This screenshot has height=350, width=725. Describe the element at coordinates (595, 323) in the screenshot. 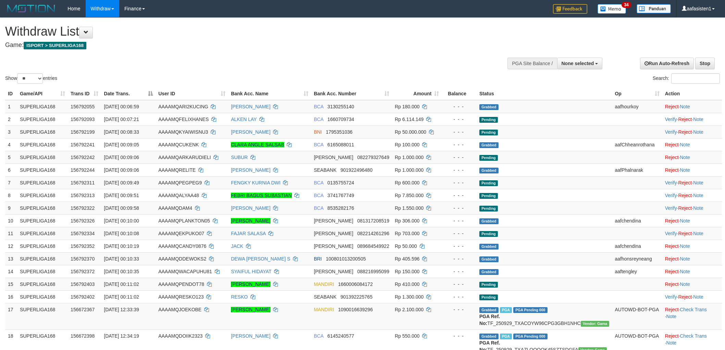

I see `span: Vendor URL: https://trx31.1velocity.biz` at that location.